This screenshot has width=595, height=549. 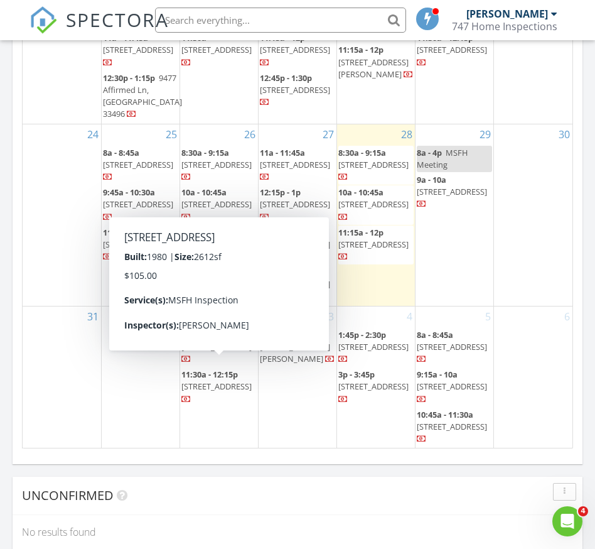 What do you see at coordinates (429, 153) in the screenshot?
I see `span: 8a - 4p` at bounding box center [429, 153].